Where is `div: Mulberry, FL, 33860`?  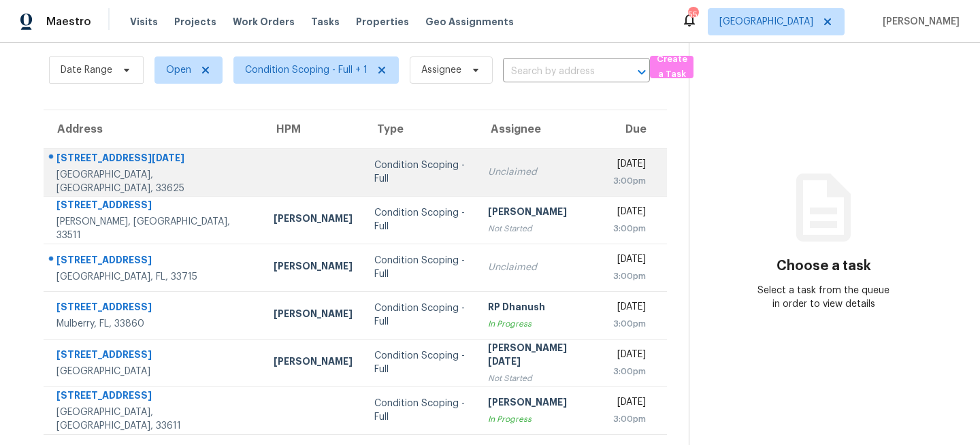 div: Mulberry, FL, 33860 is located at coordinates (154, 324).